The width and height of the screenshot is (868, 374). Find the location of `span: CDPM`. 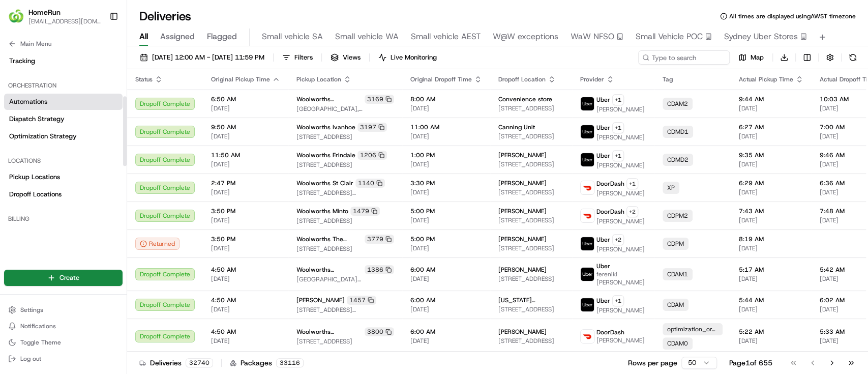

span: CDPM is located at coordinates (675, 244).